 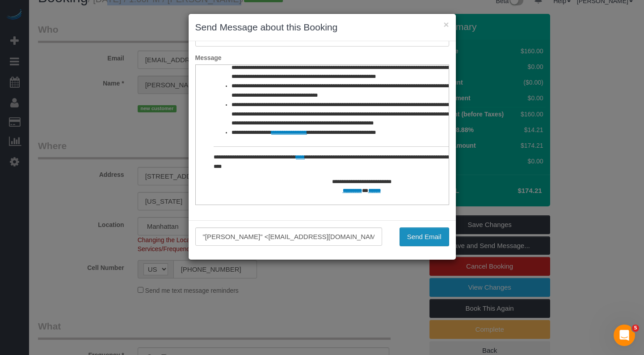 I want to click on h3: Send Message about this Booking, so click(x=322, y=27).